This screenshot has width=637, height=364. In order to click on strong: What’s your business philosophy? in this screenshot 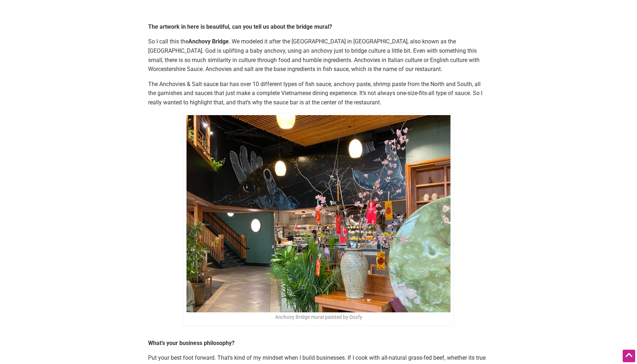, I will do `click(191, 343)`.